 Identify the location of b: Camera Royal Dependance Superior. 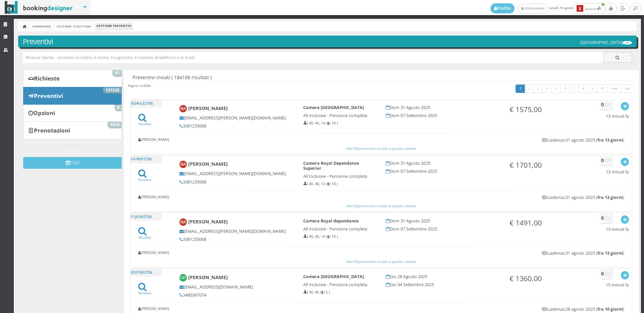
(331, 166).